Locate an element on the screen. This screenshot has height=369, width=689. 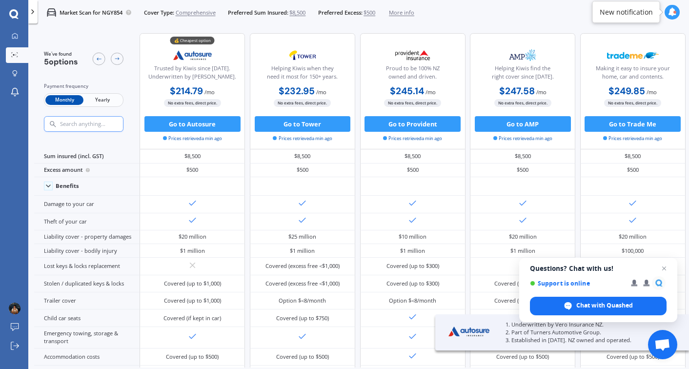
div: New notification is located at coordinates (626, 12).